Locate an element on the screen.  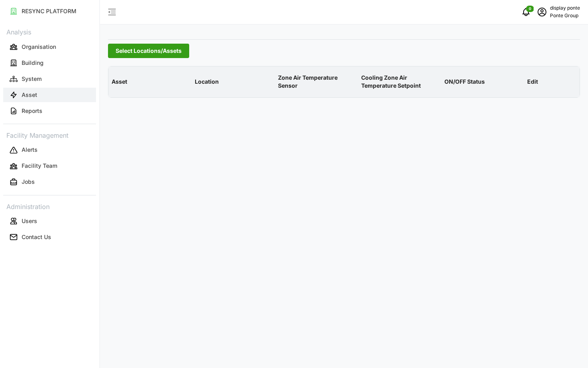
button: Asset is located at coordinates (50, 95).